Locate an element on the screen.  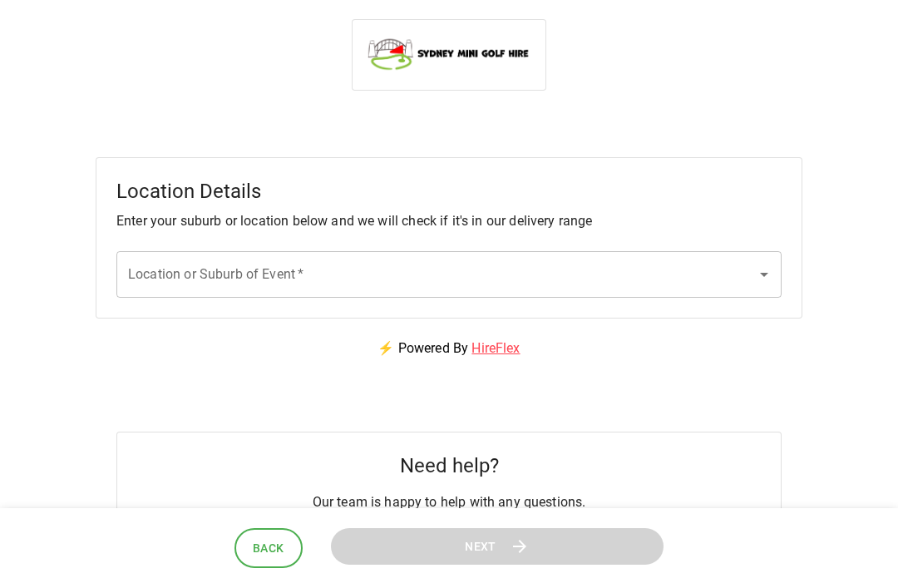
h5: Need help? is located at coordinates (449, 465).